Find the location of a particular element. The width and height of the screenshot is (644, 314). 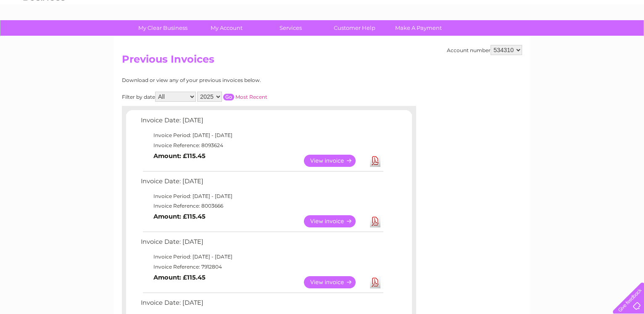

a: Log out is located at coordinates (626, 38).